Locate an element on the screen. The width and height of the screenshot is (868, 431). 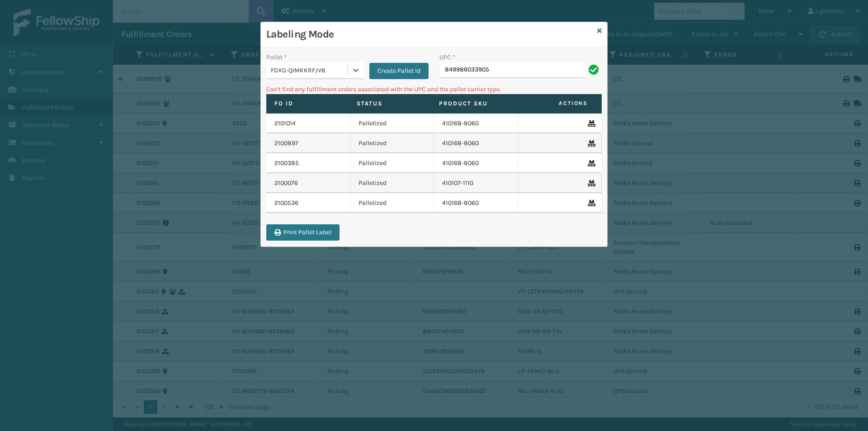
a: 2100536 is located at coordinates (286, 203).